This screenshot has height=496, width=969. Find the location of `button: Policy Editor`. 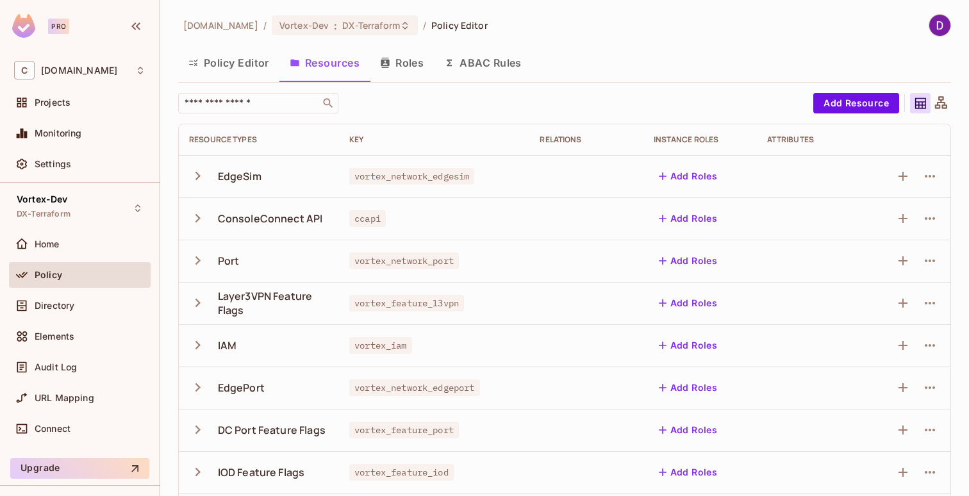

button: Policy Editor is located at coordinates (229, 63).